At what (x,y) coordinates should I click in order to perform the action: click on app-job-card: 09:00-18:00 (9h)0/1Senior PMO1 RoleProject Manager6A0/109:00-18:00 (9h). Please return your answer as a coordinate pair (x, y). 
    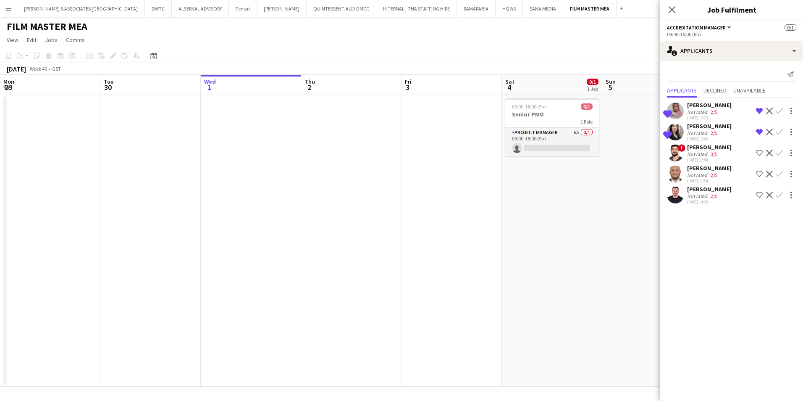
    Looking at the image, I should click on (552, 127).